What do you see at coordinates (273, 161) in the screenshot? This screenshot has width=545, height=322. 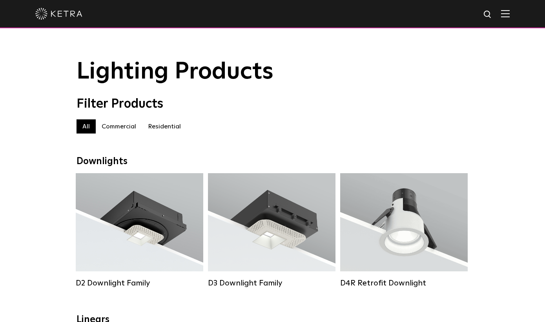 I see `div: Downlights` at bounding box center [273, 161].